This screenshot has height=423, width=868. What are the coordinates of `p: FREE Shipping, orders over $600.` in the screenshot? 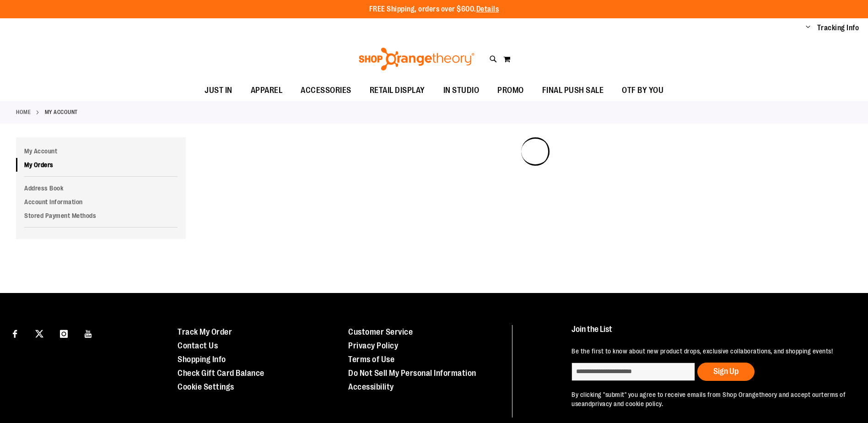 It's located at (434, 9).